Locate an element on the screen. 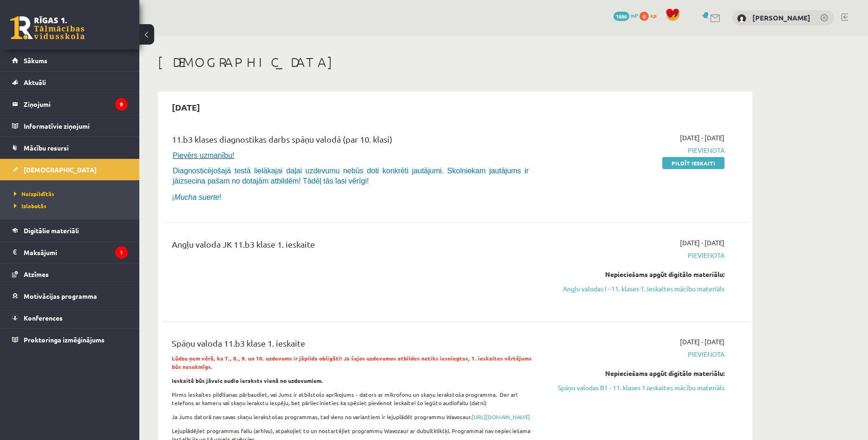  span: Aktuāli is located at coordinates (35, 82).